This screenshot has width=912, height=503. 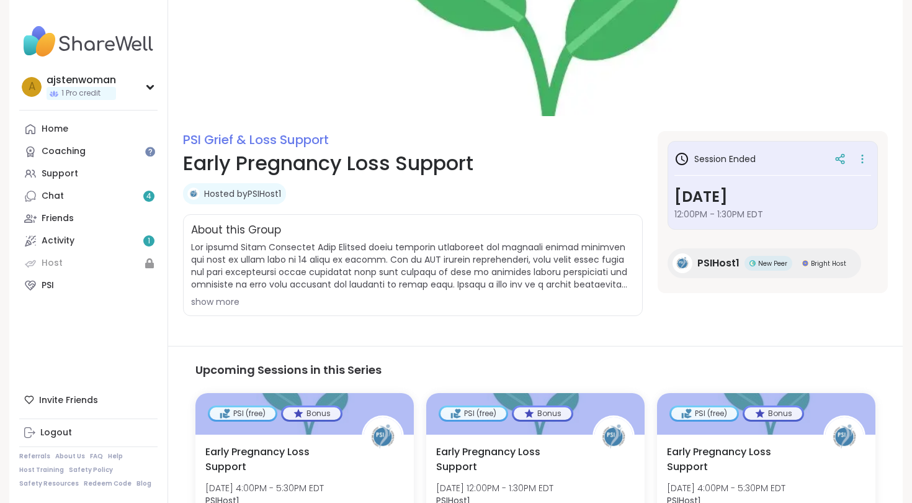 I want to click on div: Logout, so click(x=56, y=432).